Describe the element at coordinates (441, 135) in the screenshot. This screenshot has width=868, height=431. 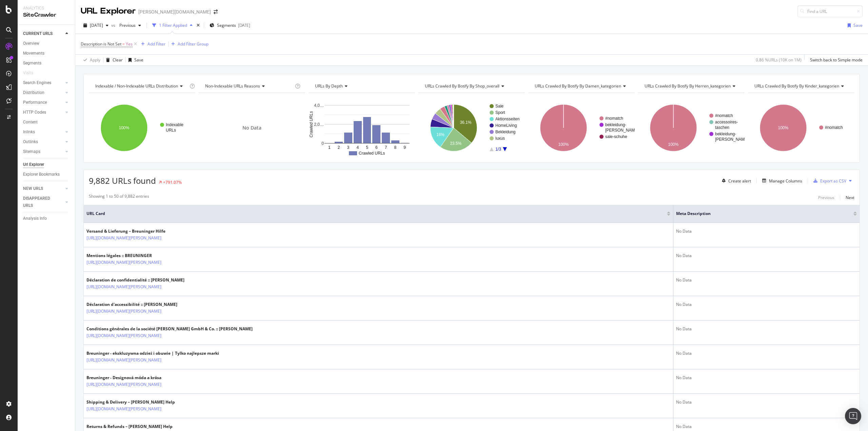
I see `text: 16%` at that location.